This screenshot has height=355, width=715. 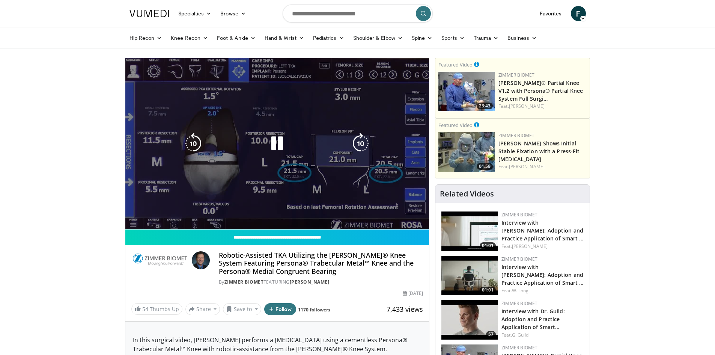 I want to click on img: Zimmer Biomet, so click(x=160, y=260).